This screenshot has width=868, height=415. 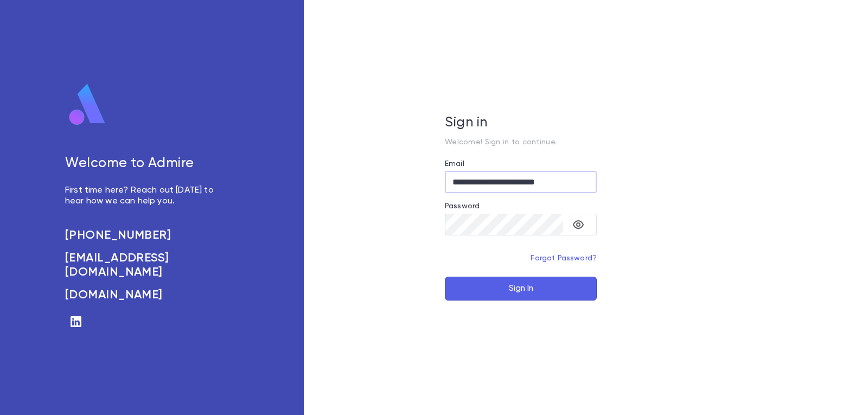 I want to click on p: Welcome! Sign in to continue., so click(x=521, y=142).